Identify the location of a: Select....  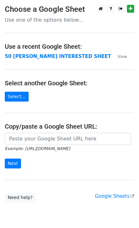
(17, 97).